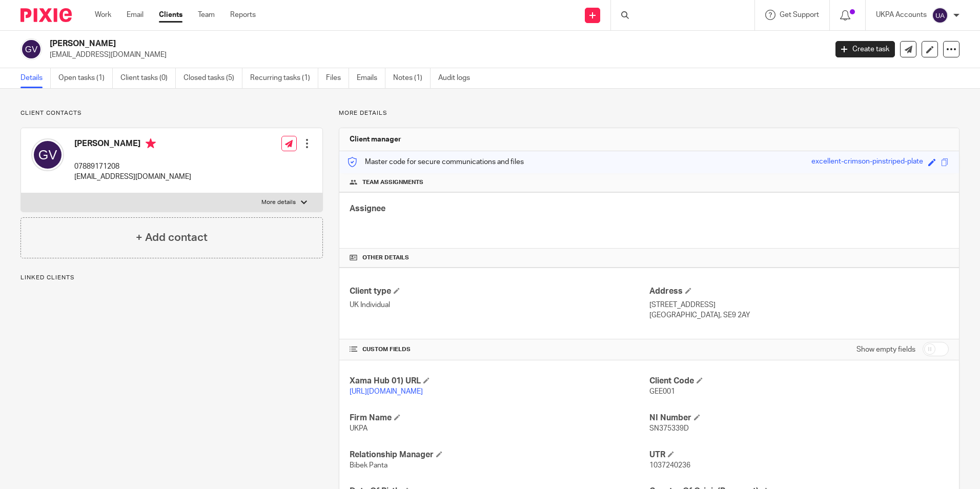 Image resolution: width=980 pixels, height=489 pixels. I want to click on a: Team, so click(206, 15).